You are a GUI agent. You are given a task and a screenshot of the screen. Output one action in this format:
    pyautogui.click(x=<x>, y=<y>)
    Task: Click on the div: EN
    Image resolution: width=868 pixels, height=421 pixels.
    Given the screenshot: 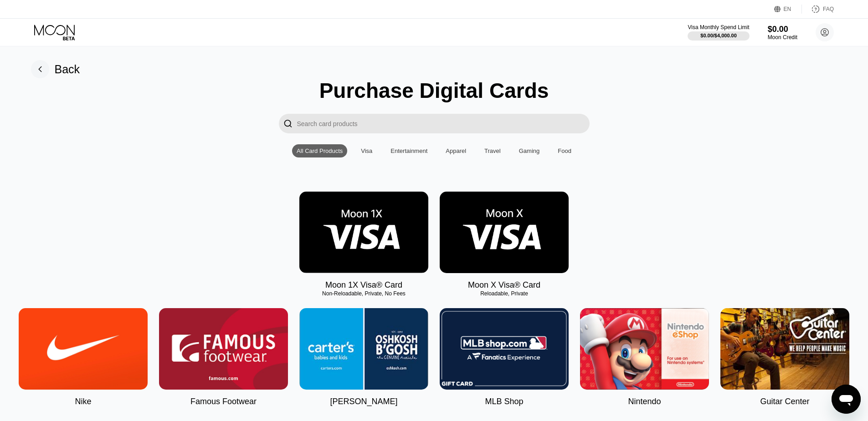 What is the action you would take?
    pyautogui.click(x=788, y=9)
    